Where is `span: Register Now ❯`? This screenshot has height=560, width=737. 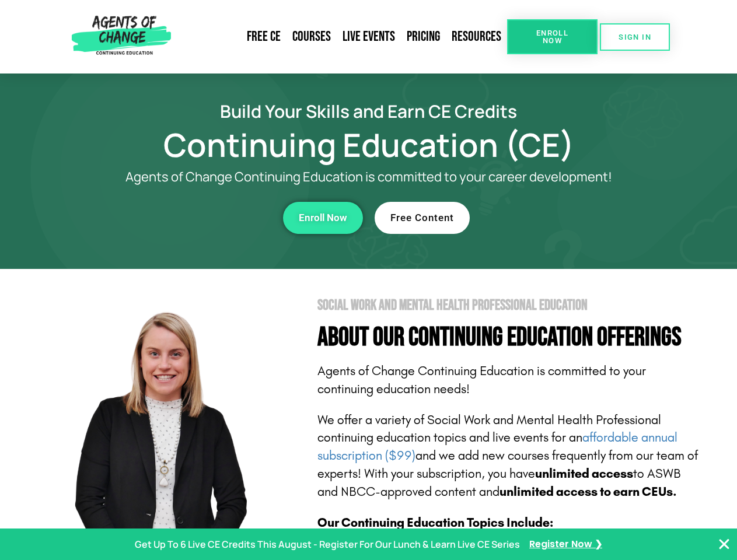 span: Register Now ❯ is located at coordinates (565, 544).